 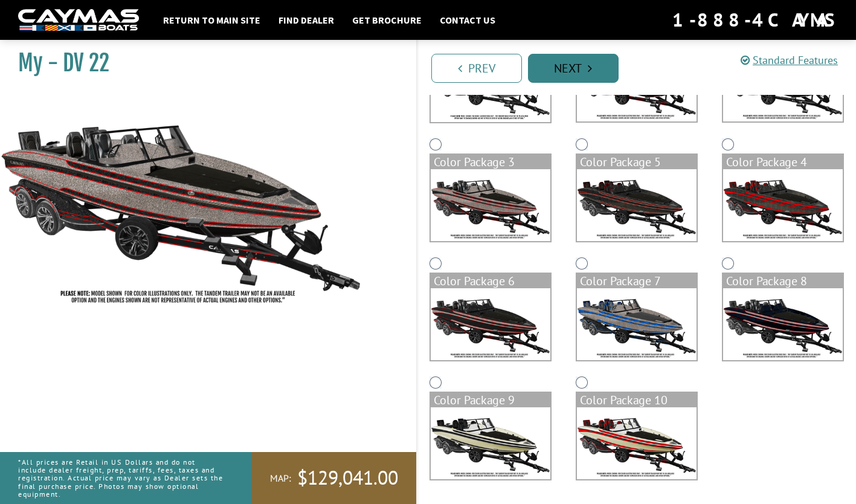 What do you see at coordinates (491, 205) in the screenshot?
I see `img: color_package_364.png` at bounding box center [491, 205].